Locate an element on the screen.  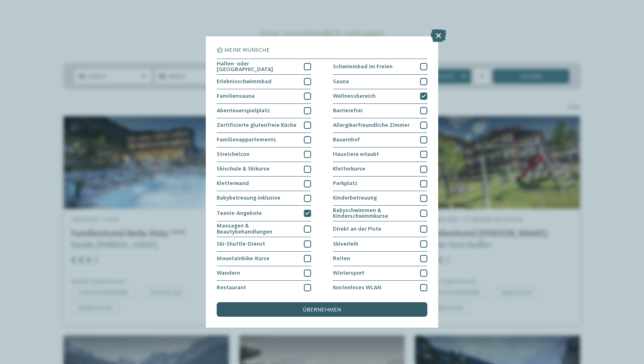
span: Kletterwand is located at coordinates (233, 183).